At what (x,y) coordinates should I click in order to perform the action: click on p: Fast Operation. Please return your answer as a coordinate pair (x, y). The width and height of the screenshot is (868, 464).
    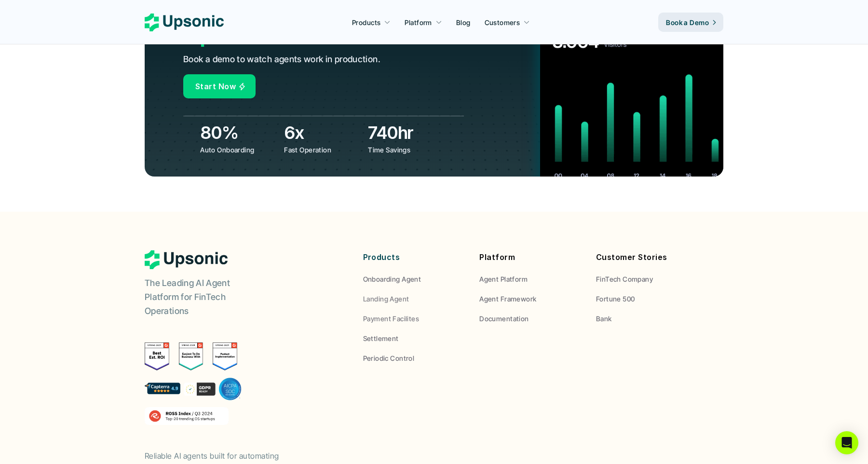
    Looking at the image, I should click on (323, 150).